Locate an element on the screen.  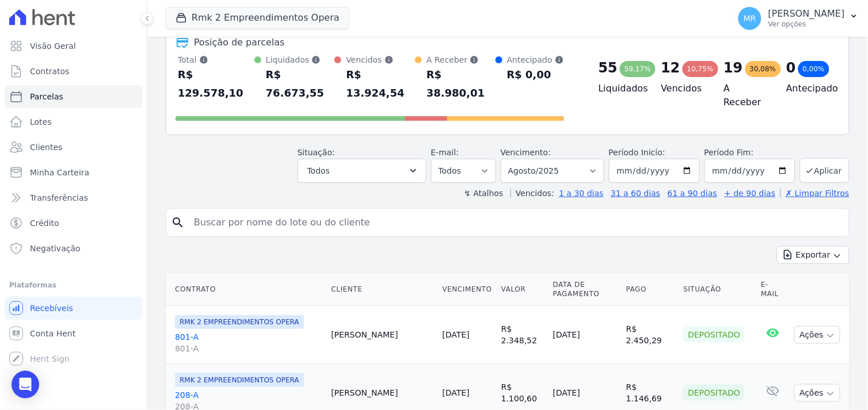
div: Vencidos is located at coordinates (380, 60).